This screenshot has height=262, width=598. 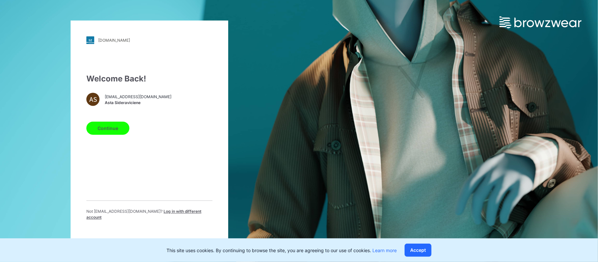 What do you see at coordinates (138, 103) in the screenshot?
I see `span: Asta Sideraviciene` at bounding box center [138, 103].